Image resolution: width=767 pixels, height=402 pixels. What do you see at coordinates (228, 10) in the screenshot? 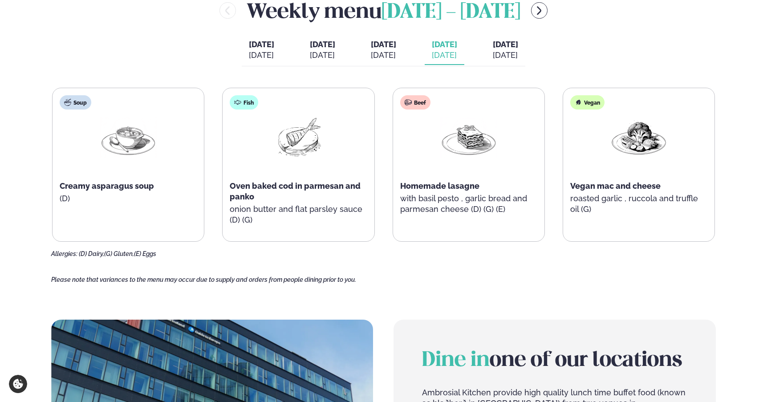
I see `button: menu-btn-left` at bounding box center [228, 10].